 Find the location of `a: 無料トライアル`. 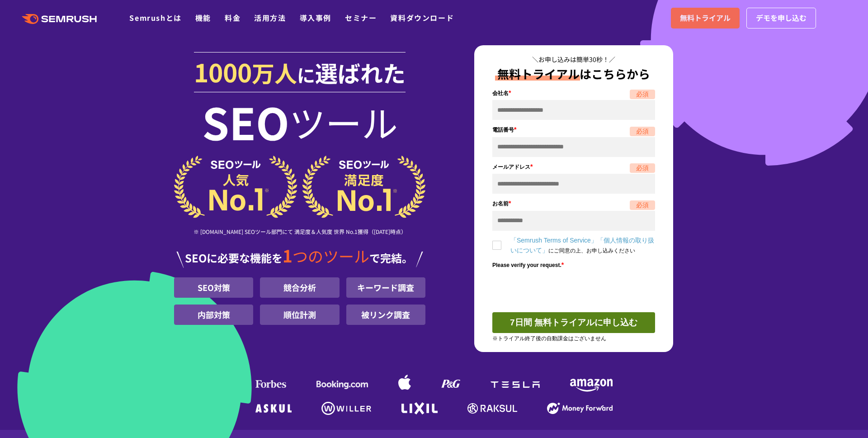

a: 無料トライアル is located at coordinates (705, 18).